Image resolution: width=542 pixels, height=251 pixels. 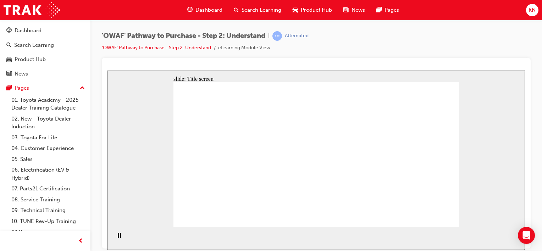 I want to click on a: guage-iconDashboard, so click(x=205, y=10).